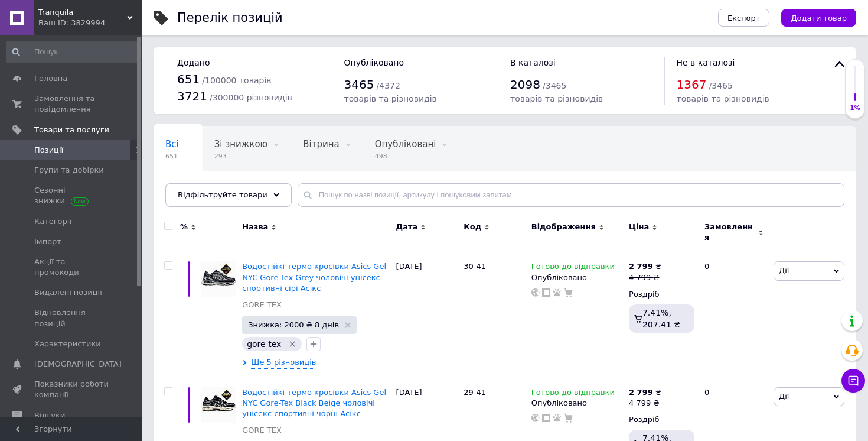 This screenshot has width=868, height=441. What do you see at coordinates (69, 170) in the screenshot?
I see `span: Групи та добірки` at bounding box center [69, 170].